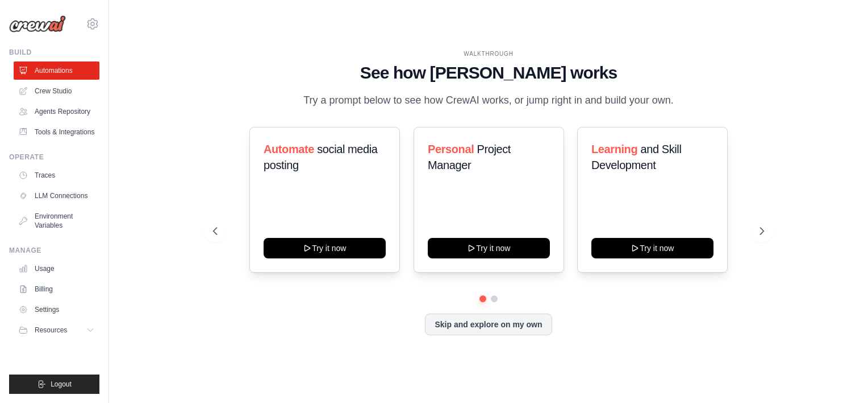  What do you see at coordinates (57, 111) in the screenshot?
I see `a: Agents Repository` at bounding box center [57, 111].